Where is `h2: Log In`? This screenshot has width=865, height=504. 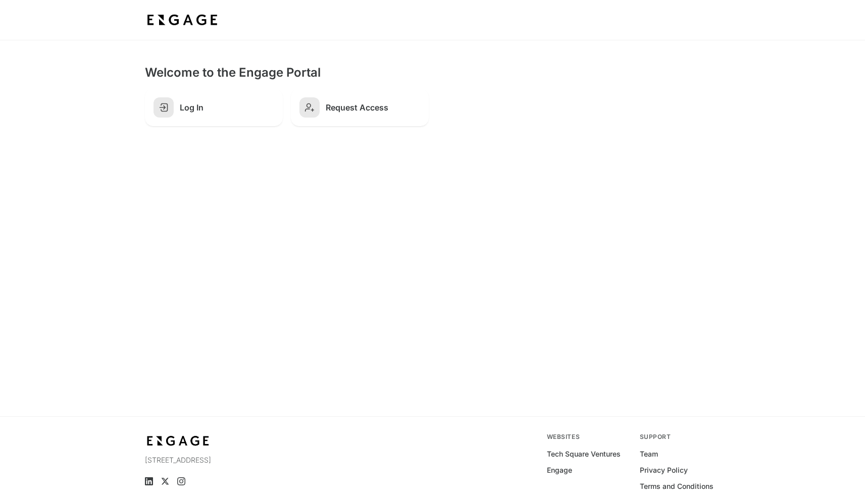
h2: Log In is located at coordinates (227, 108).